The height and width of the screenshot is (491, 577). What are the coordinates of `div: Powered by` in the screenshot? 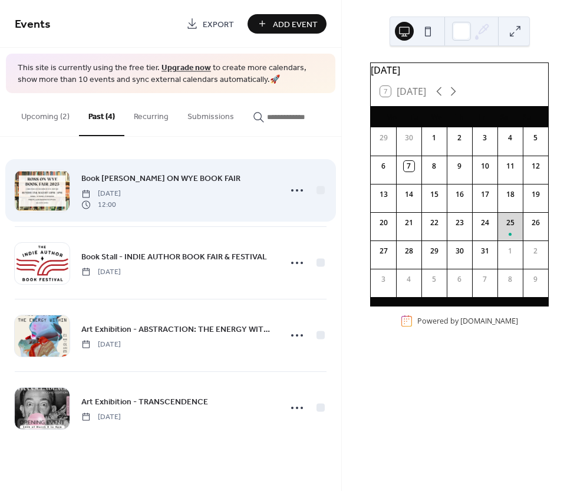 It's located at (468, 321).